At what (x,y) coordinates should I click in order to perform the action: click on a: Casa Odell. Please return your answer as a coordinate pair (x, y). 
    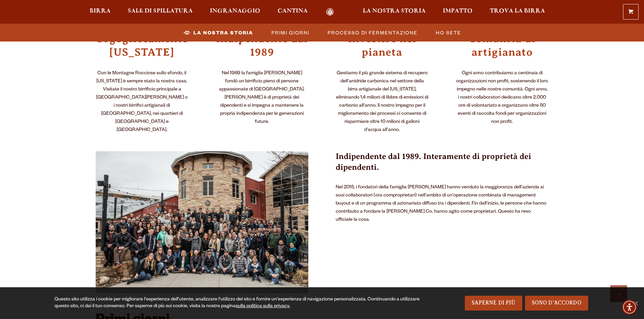
    Looking at the image, I should click on (330, 12).